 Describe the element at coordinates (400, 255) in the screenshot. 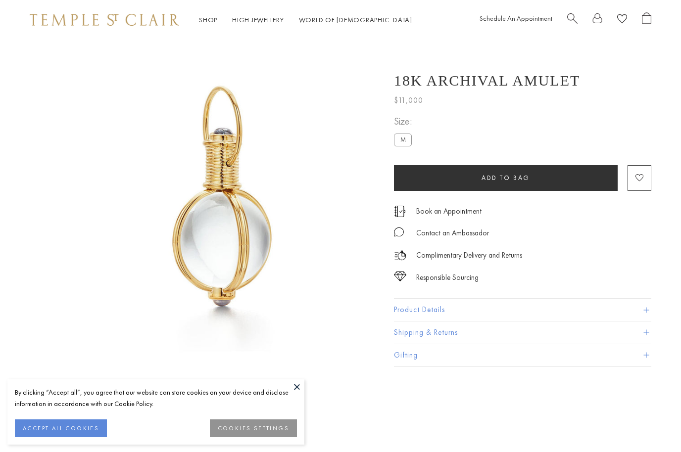

I see `img: icon_delivery.svg` at that location.